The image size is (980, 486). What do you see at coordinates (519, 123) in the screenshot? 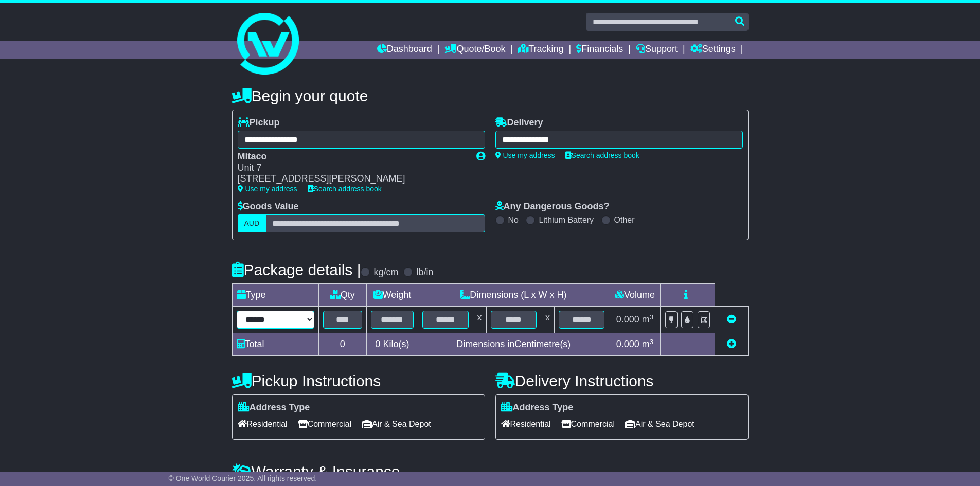
I see `label: Delivery` at bounding box center [519, 123].